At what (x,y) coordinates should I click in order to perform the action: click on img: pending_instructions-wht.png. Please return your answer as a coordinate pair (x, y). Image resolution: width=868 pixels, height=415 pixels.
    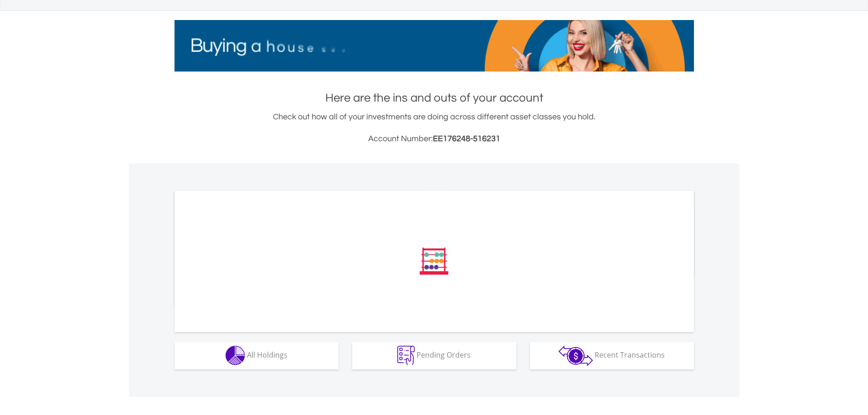
    Looking at the image, I should click on (406, 355).